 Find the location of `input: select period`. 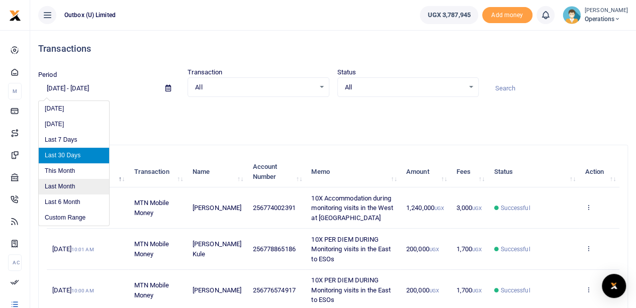

input: select period is located at coordinates (98, 89).